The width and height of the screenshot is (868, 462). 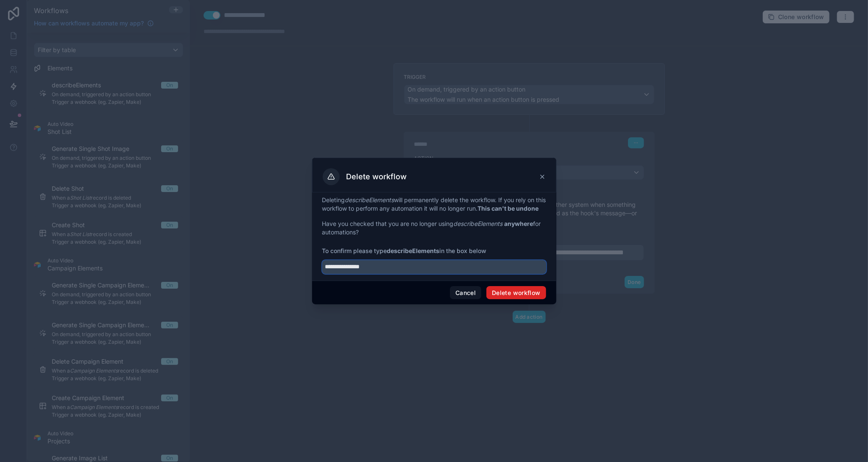 I want to click on strong: describeElements, so click(x=413, y=250).